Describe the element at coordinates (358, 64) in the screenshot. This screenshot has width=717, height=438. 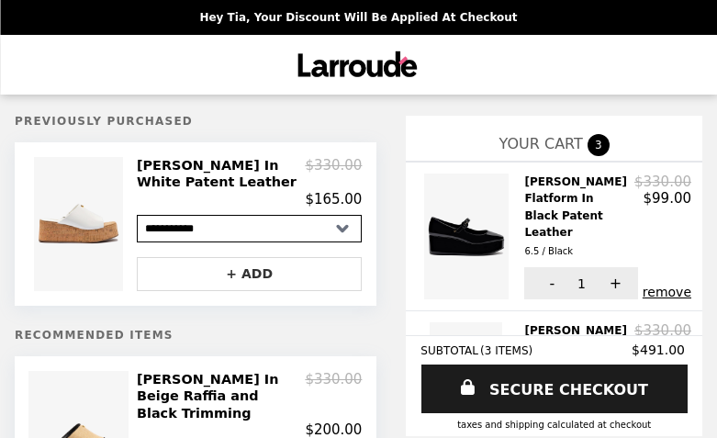
I see `img: Brand Logo` at that location.